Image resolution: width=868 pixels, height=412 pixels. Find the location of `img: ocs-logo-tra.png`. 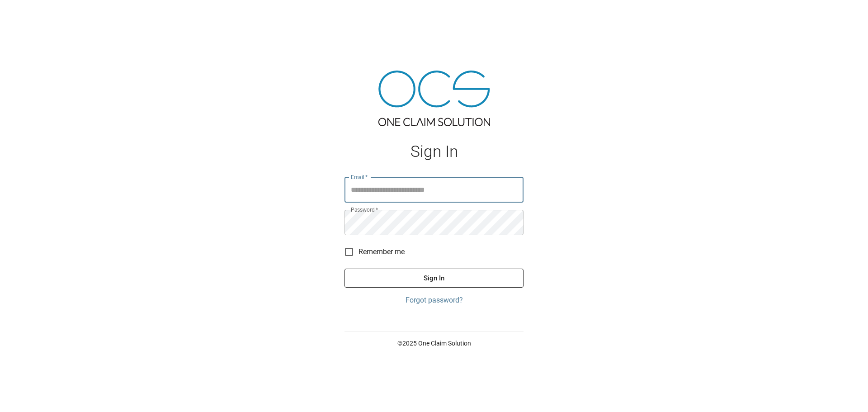

img: ocs-logo-tra.png is located at coordinates (434, 98).